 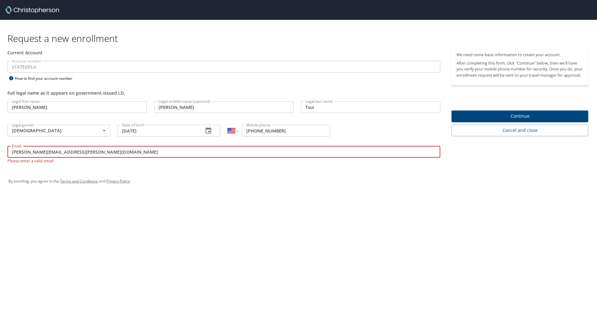 What do you see at coordinates (519, 130) in the screenshot?
I see `button: Cancel and close` at bounding box center [519, 130].